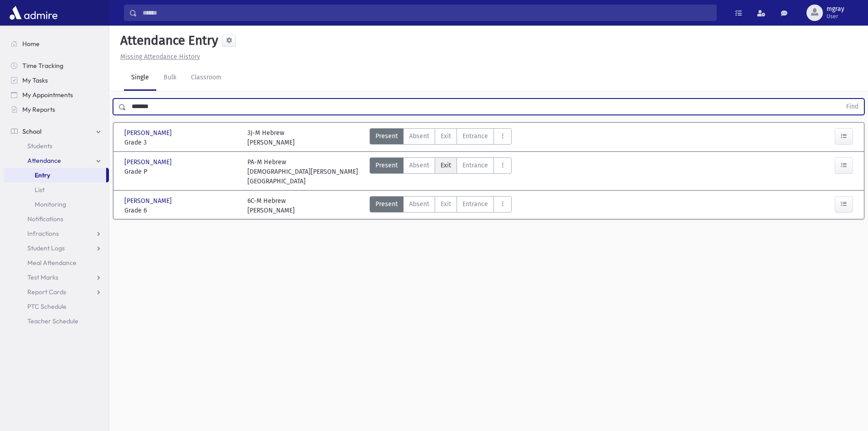 This screenshot has width=868, height=431. I want to click on a: Students, so click(56, 146).